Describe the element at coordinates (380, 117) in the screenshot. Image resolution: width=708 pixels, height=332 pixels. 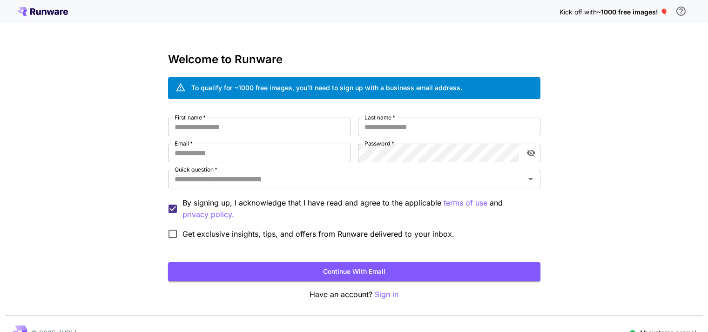
I see `label: Last name` at that location.